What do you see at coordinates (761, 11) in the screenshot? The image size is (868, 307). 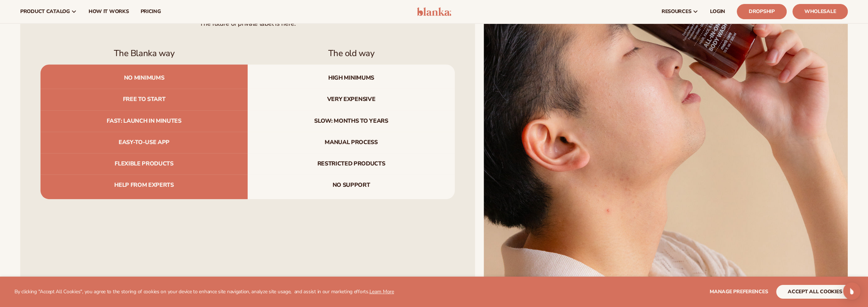 I see `a: Dropship` at bounding box center [761, 11].